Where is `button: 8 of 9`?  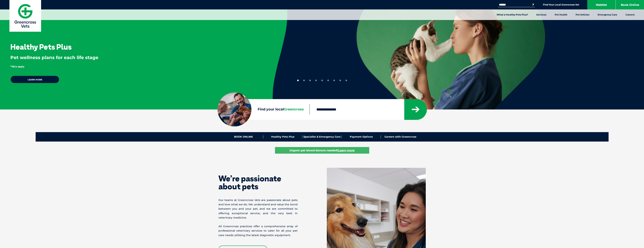 button: 8 of 9 is located at coordinates (340, 80).